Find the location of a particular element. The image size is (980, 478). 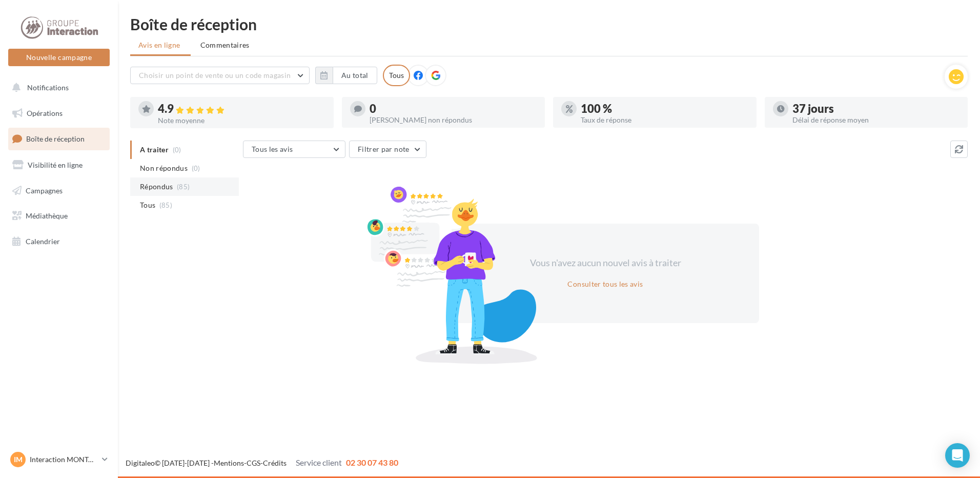

span: Campagnes is located at coordinates (44, 190).